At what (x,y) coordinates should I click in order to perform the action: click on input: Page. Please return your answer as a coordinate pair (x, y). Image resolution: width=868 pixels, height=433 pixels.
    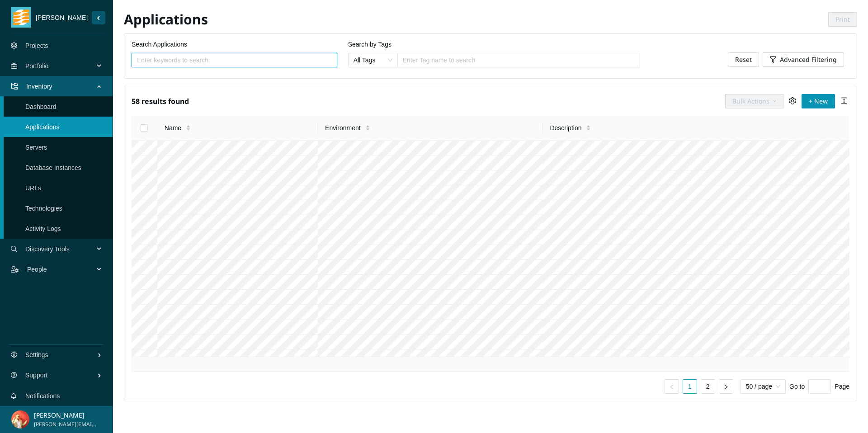
    Looking at the image, I should click on (819, 386).